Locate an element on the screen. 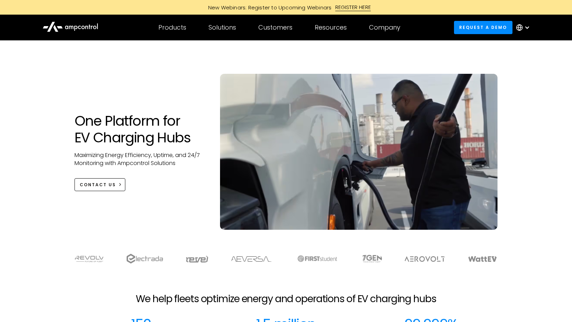 This screenshot has width=572, height=322. img: electrada logo is located at coordinates (144, 259).